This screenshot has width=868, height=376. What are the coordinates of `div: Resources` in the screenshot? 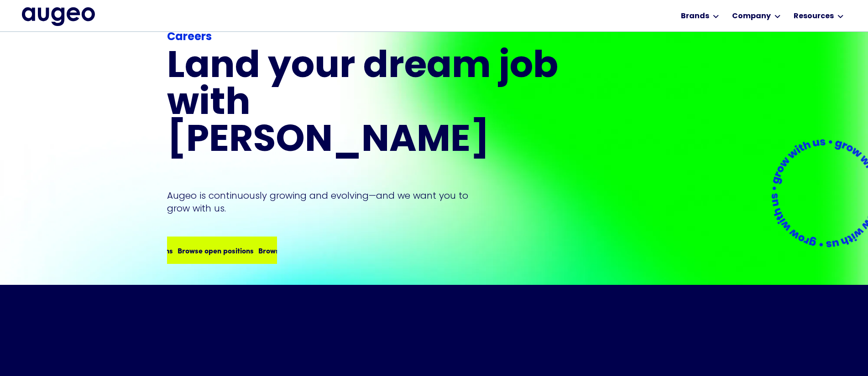 It's located at (814, 16).